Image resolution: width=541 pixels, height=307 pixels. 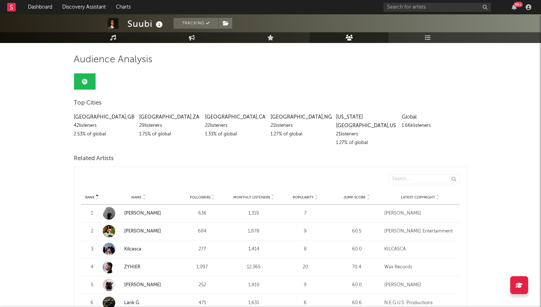 What do you see at coordinates (88, 103) in the screenshot?
I see `span: Top Cities` at bounding box center [88, 103].